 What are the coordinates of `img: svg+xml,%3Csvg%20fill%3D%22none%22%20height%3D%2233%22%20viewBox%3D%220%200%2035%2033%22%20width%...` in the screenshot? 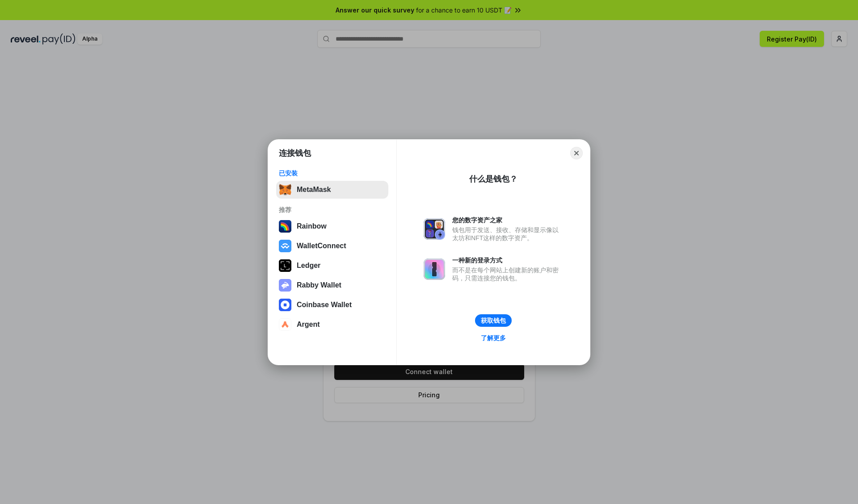 It's located at (285, 190).